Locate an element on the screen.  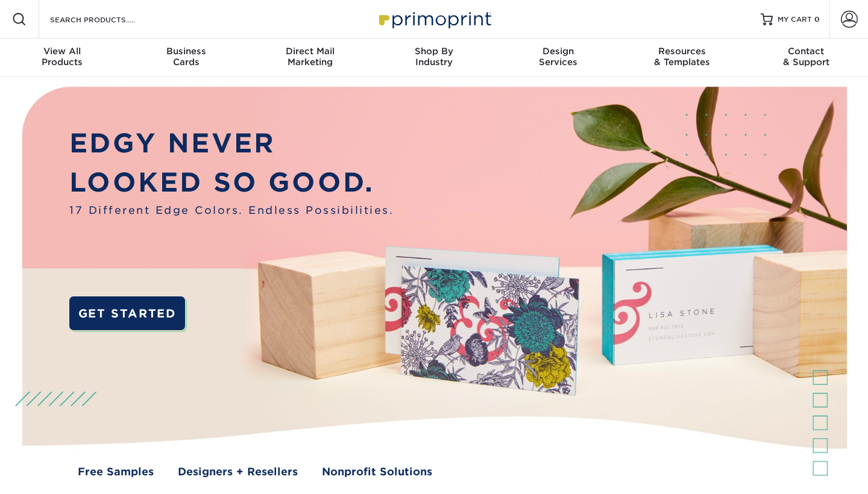
span: Business is located at coordinates (186, 51).